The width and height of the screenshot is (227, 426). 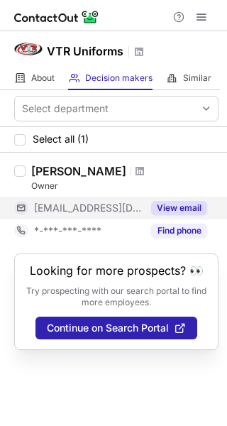 What do you see at coordinates (116, 297) in the screenshot?
I see `p: Try prospecting with our search portal to find more employees.` at bounding box center [116, 297].